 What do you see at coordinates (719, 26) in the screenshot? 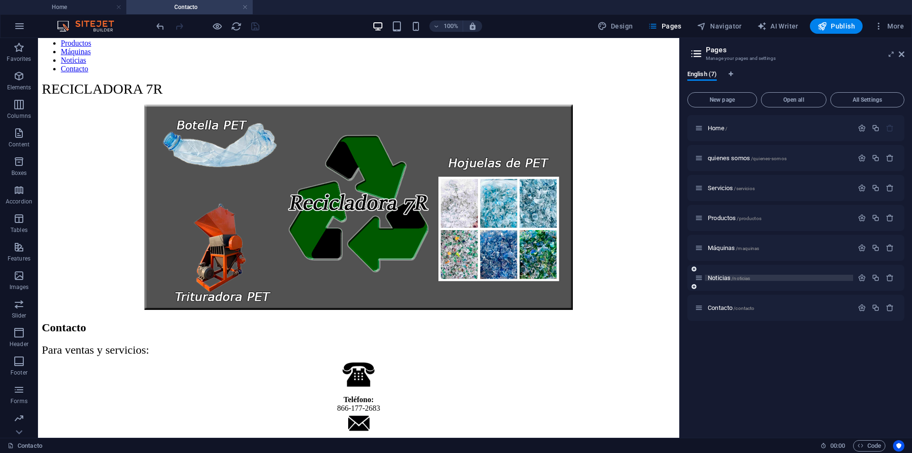
I see `span: Navigator` at bounding box center [719, 26].